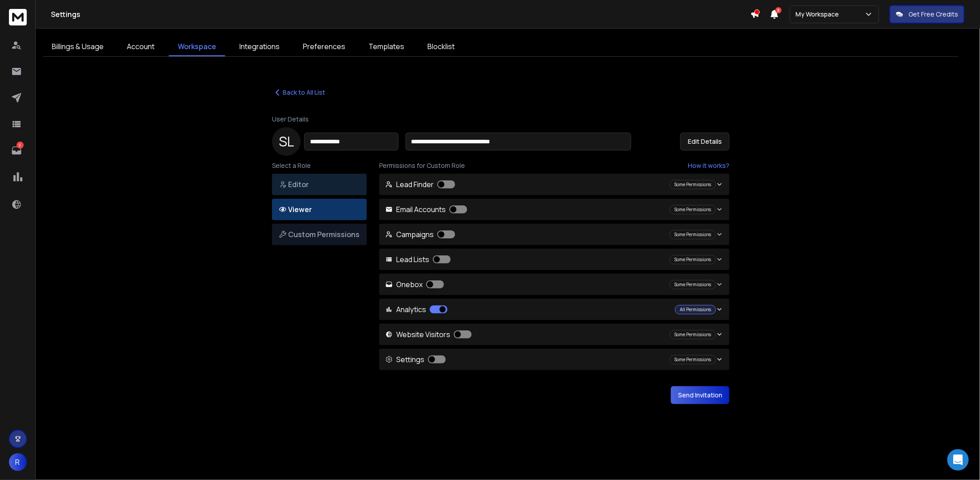 Image resolution: width=980 pixels, height=480 pixels. Describe the element at coordinates (319, 235) in the screenshot. I see `p: Custom Permissions` at that location.